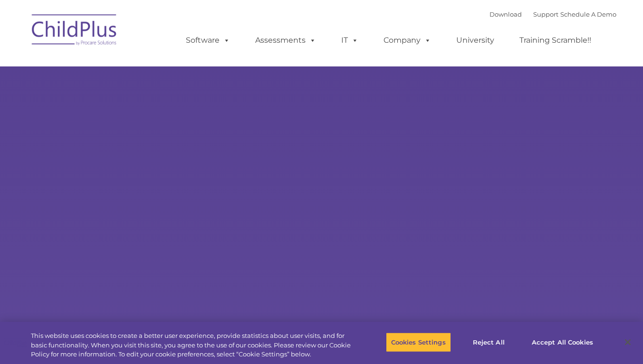  What do you see at coordinates (488, 343) in the screenshot?
I see `button: Reject All` at bounding box center [488, 343].